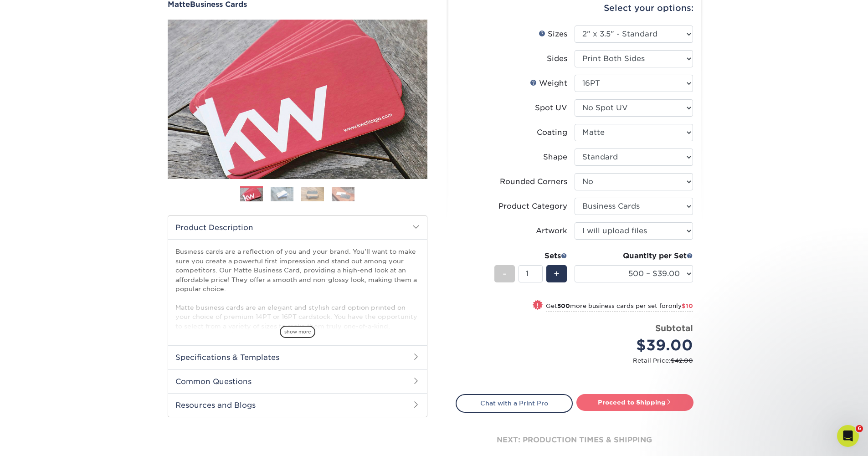 This screenshot has height=456, width=868. What do you see at coordinates (514, 403) in the screenshot?
I see `a: Chat with a Print Pro` at bounding box center [514, 403].